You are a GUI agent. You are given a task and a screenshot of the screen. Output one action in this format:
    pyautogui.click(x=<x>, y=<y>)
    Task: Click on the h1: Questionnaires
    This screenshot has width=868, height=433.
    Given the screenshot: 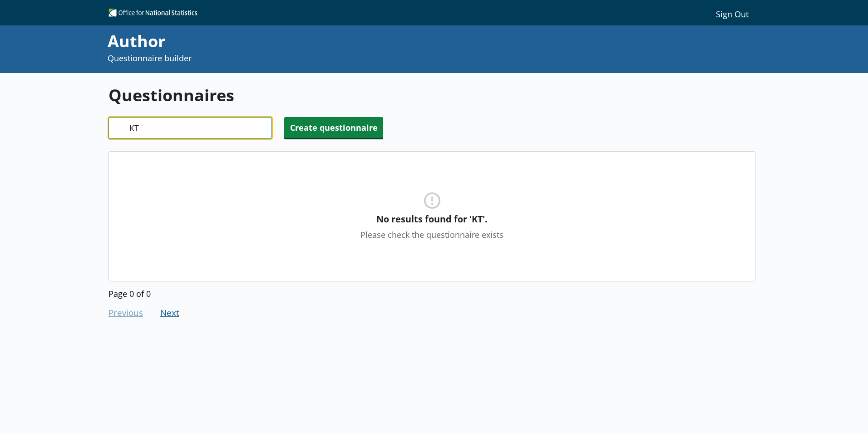 What is the action you would take?
    pyautogui.click(x=432, y=95)
    